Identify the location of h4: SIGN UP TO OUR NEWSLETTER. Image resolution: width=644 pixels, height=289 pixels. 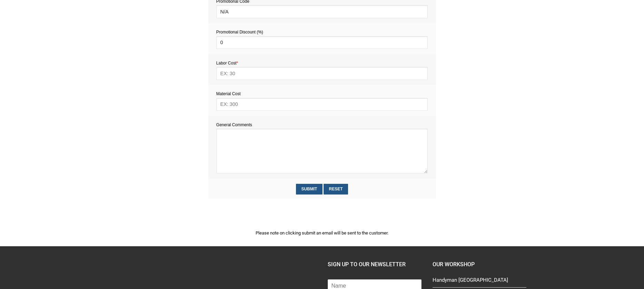
(375, 264).